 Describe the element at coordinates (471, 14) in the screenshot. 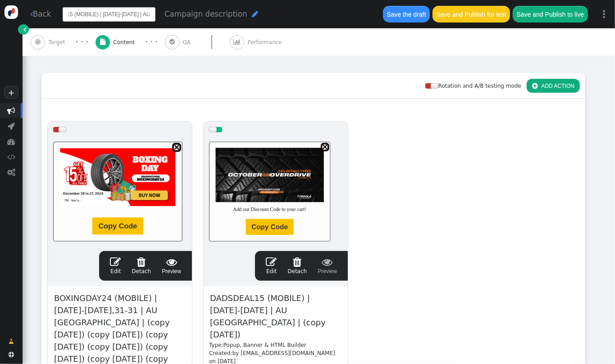

I see `button: Save and Publish for test` at that location.